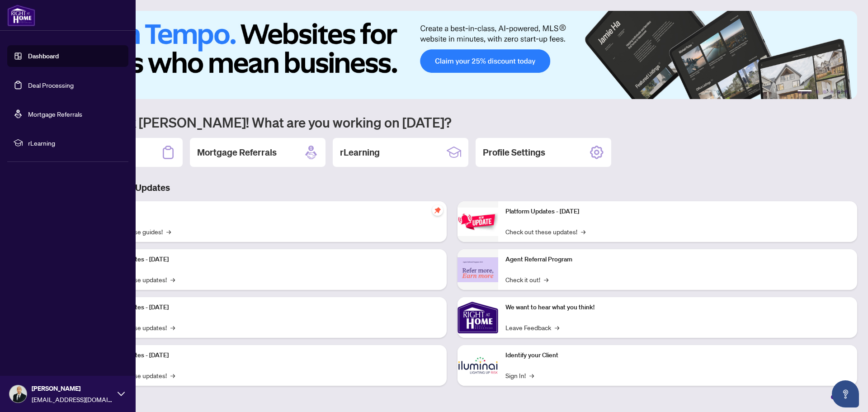 The width and height of the screenshot is (868, 412). Describe the element at coordinates (847, 92) in the screenshot. I see `button: 6` at that location.